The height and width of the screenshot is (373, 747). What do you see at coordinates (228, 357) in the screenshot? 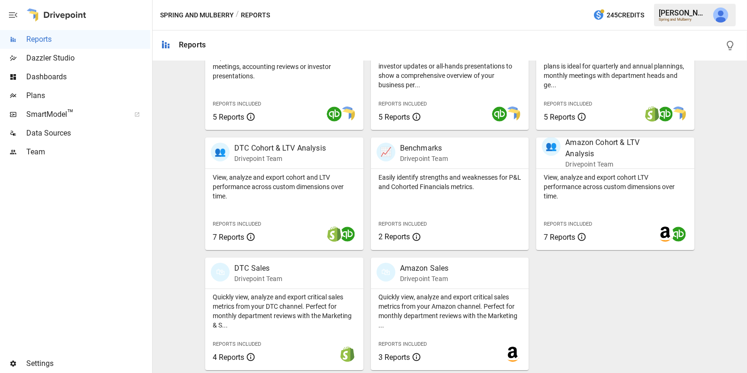
I see `span: 4 Reports` at bounding box center [228, 357].